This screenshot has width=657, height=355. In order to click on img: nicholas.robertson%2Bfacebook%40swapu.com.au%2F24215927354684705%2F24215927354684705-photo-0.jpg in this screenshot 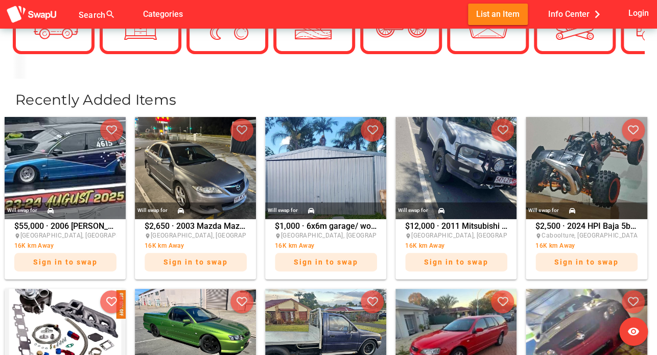, I will do `click(326, 168)`.